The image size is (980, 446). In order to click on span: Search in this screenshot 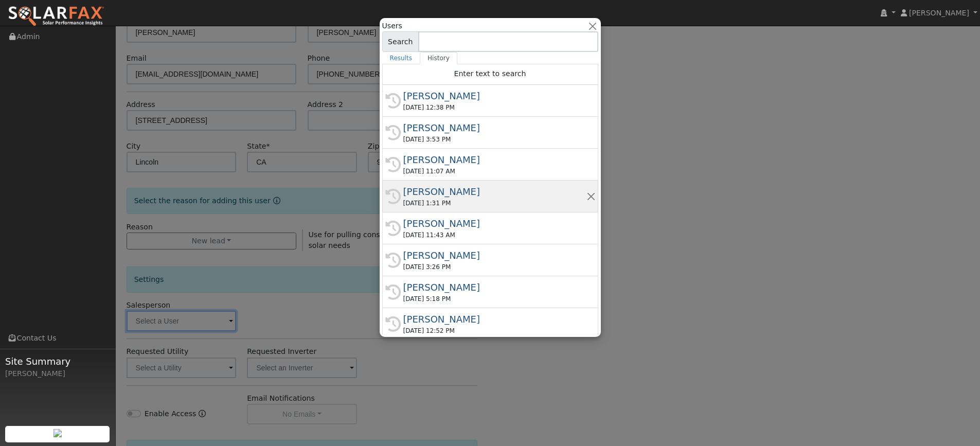, I will do `click(400, 42)`.